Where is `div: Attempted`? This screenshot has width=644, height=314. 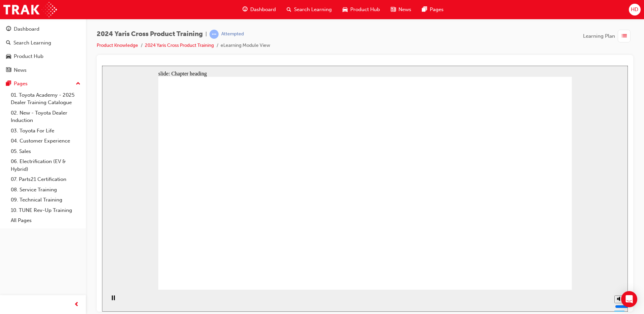 div: Attempted is located at coordinates (233, 34).